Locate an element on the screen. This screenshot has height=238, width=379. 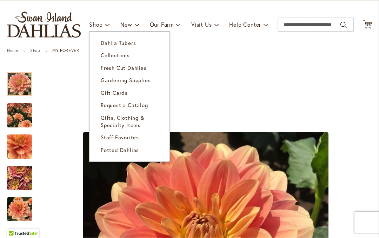
span: Dahlia Tubers is located at coordinates (118, 43).